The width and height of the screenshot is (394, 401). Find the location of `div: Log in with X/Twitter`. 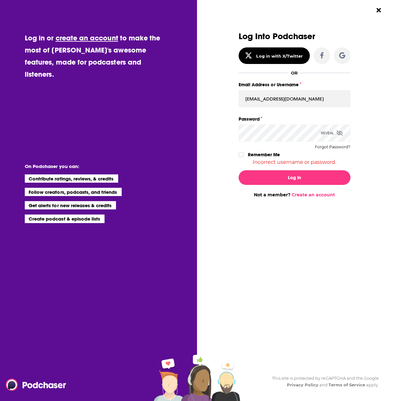

div: Log in with X/Twitter is located at coordinates (280, 56).